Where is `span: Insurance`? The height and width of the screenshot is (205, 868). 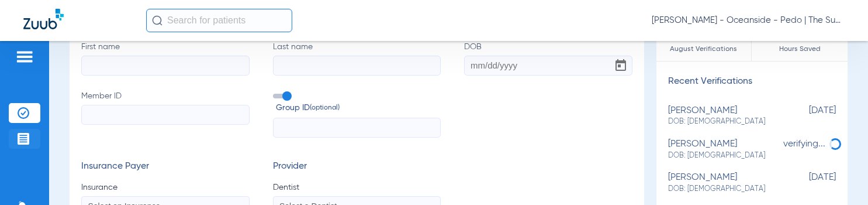
span: Insurance is located at coordinates (165, 187).